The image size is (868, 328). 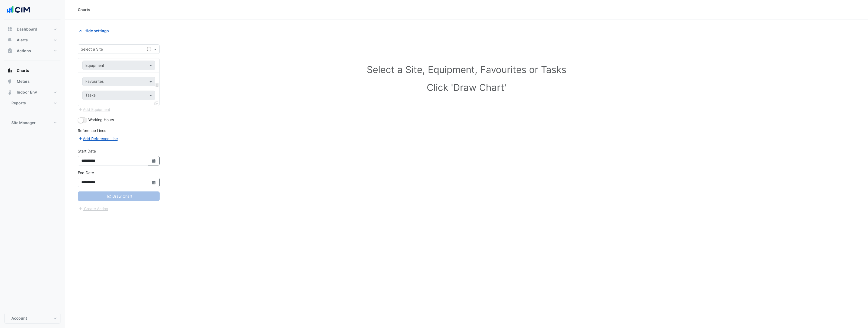 I want to click on button: Hide settings, so click(x=95, y=31).